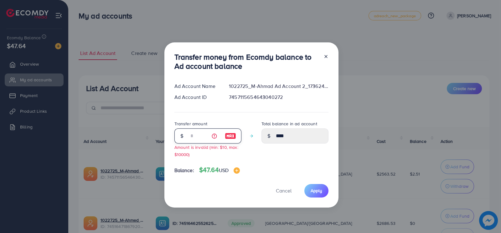  What do you see at coordinates (279, 97) in the screenshot?
I see `div: 7457115654643040272` at bounding box center [279, 97].